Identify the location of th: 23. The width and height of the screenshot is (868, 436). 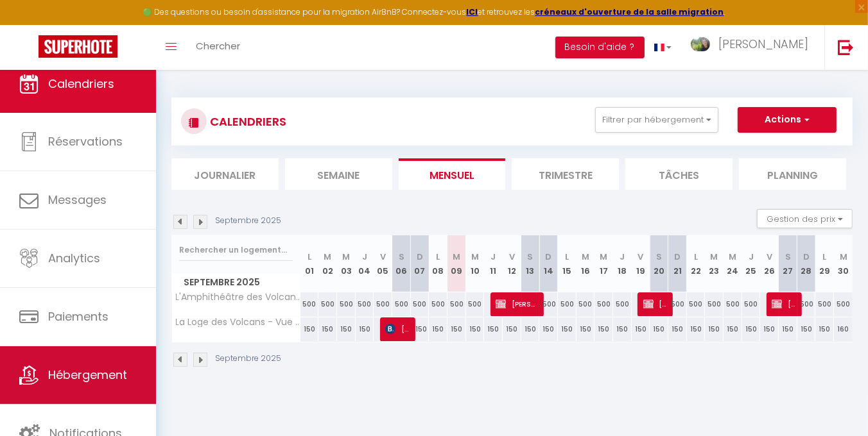
(714, 264).